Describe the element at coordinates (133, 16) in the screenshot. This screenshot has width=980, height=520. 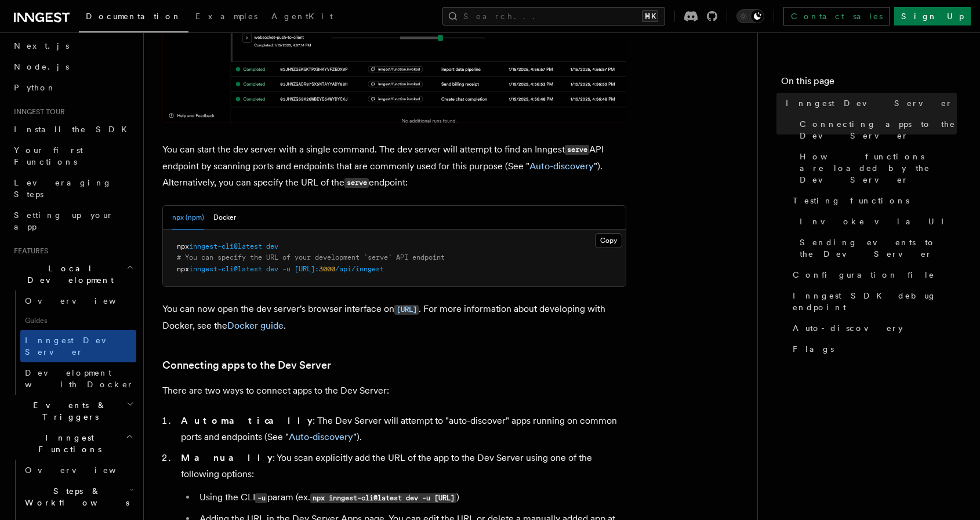
I see `span: Documentation` at that location.